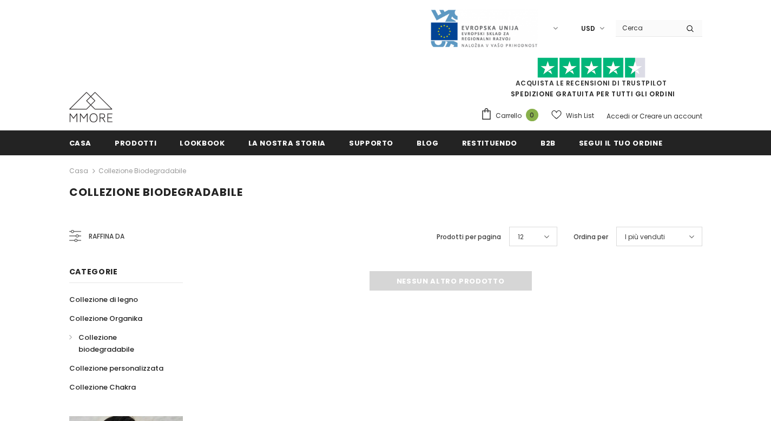 The height and width of the screenshot is (421, 771). What do you see at coordinates (428, 142) in the screenshot?
I see `a: Blog` at bounding box center [428, 142].